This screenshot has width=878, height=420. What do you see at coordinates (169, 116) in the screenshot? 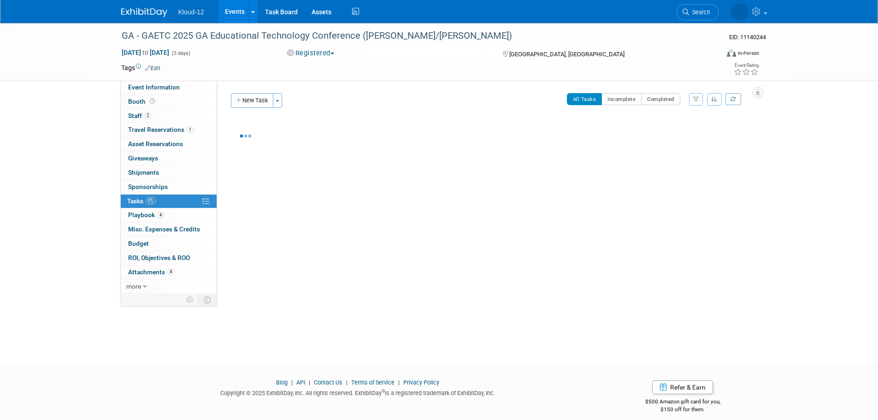
I see `a: Staff2` at bounding box center [169, 116].